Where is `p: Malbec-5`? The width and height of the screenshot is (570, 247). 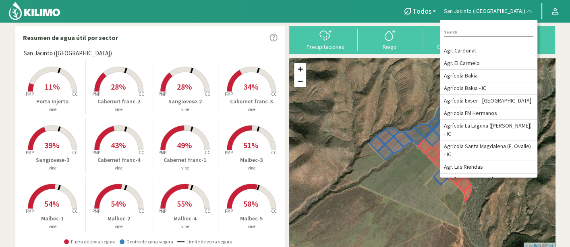 p: Malbec-5 is located at coordinates (252, 218).